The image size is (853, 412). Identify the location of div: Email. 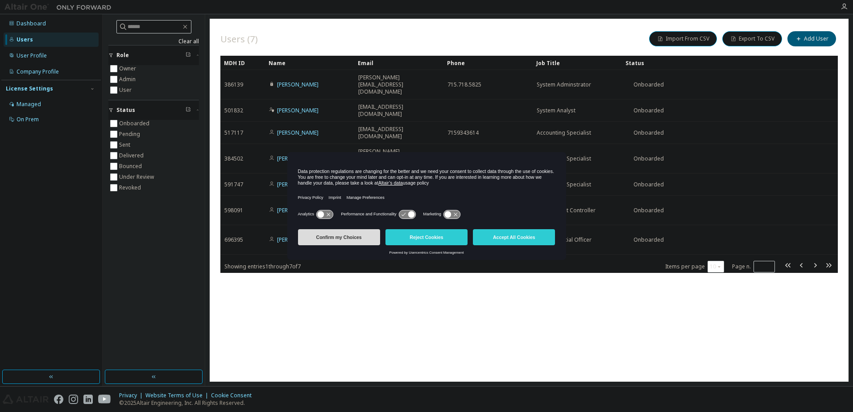
(399, 63).